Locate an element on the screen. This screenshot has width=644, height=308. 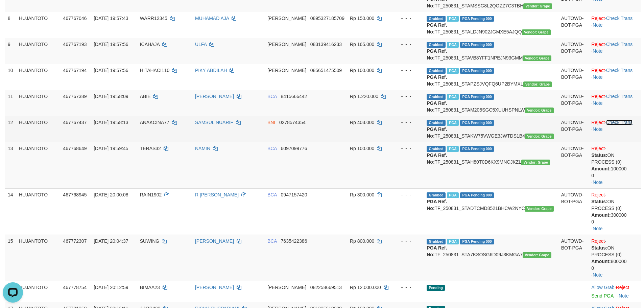
a: PIKY ABDILAH is located at coordinates (211, 70).